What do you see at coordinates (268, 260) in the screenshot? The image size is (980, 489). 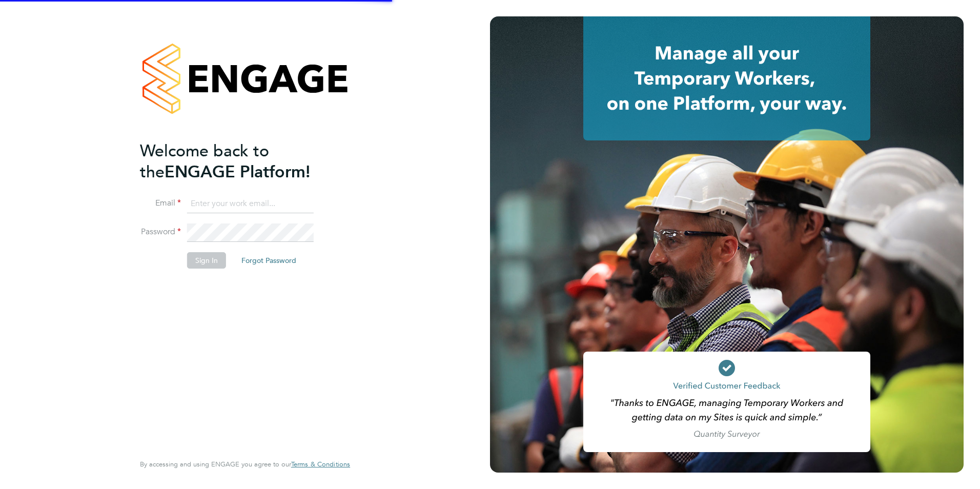 I see `button: Forgot Password` at bounding box center [268, 260].